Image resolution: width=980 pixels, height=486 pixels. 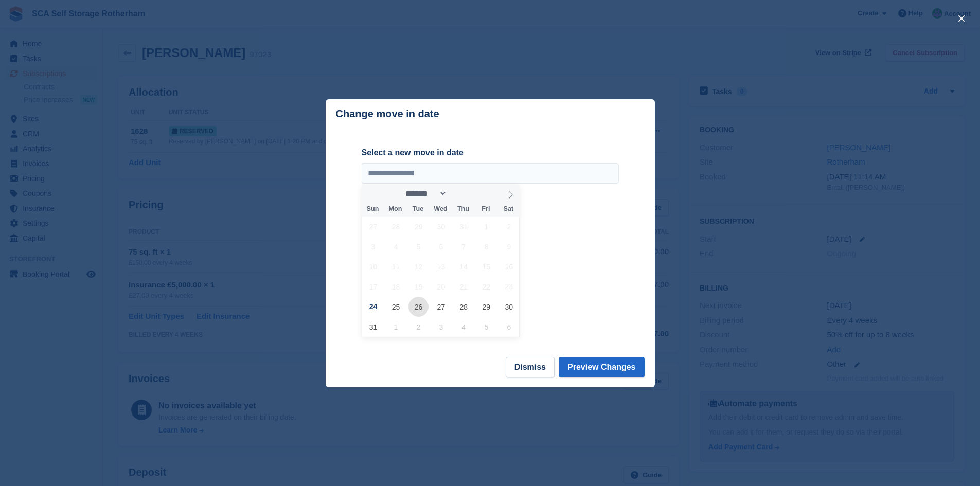 I want to click on span: August 27, 2025, so click(x=441, y=306).